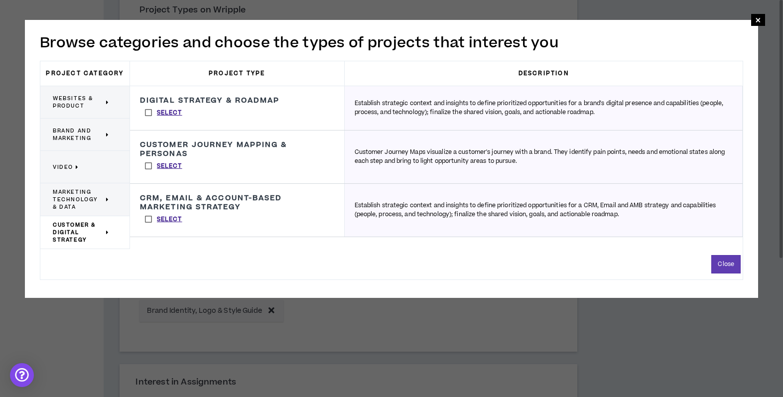 The image size is (783, 397). Describe the element at coordinates (392, 43) in the screenshot. I see `h2: Browse categories and choose the types of projects that interest you` at that location.